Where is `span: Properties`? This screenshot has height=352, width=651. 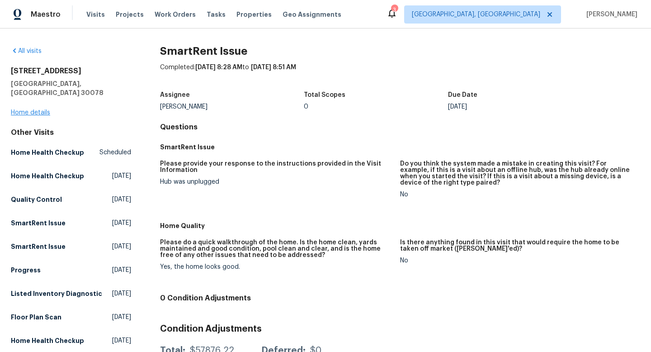 span: Properties is located at coordinates (254, 14).